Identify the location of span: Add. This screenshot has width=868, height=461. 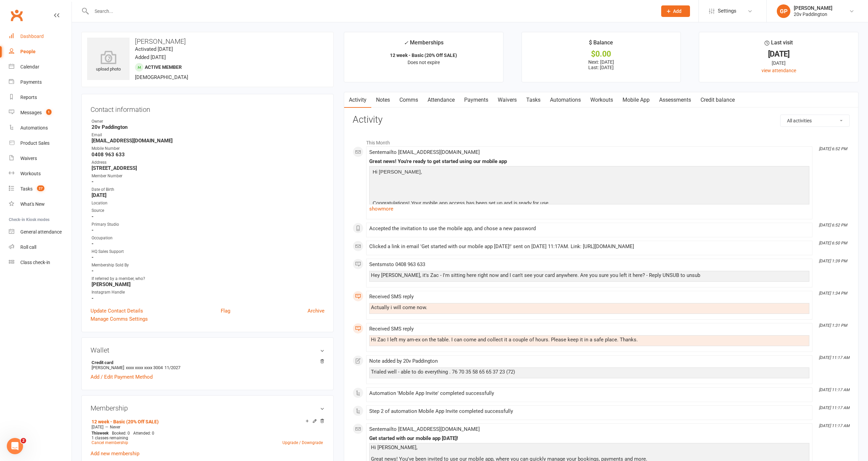
(677, 11).